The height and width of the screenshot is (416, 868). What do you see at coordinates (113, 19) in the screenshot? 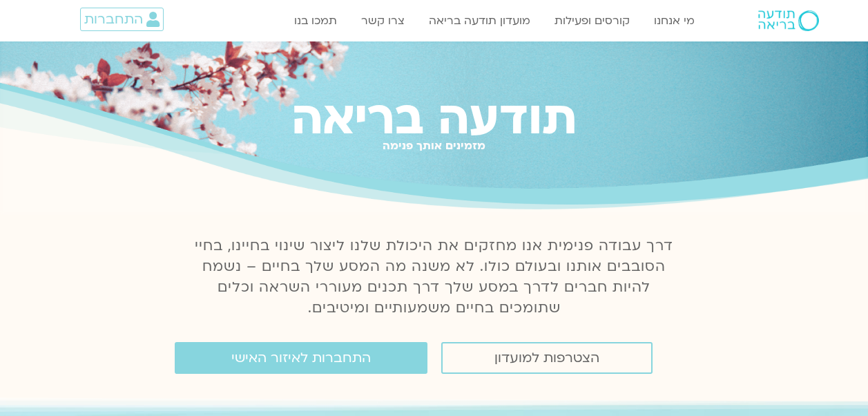
I see `span: התחברות` at bounding box center [113, 19].